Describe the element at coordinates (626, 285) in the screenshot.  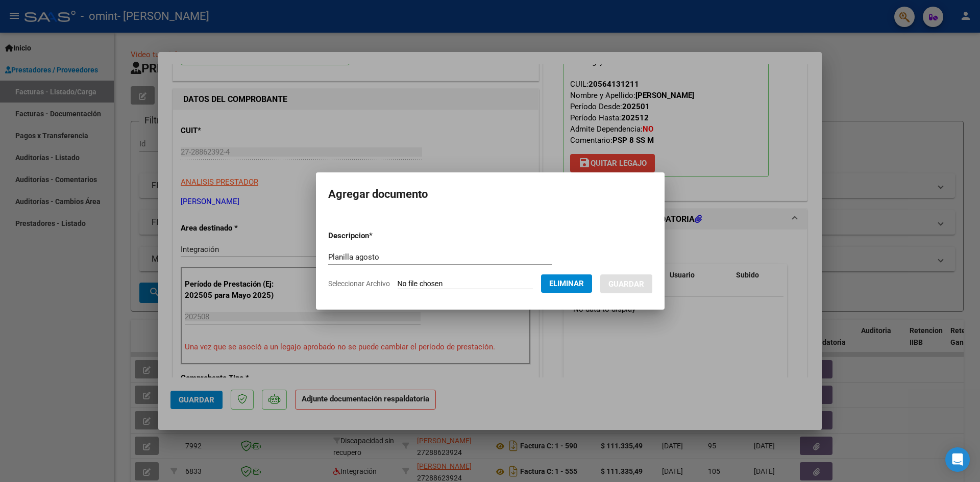
I see `span: Guardar` at that location.